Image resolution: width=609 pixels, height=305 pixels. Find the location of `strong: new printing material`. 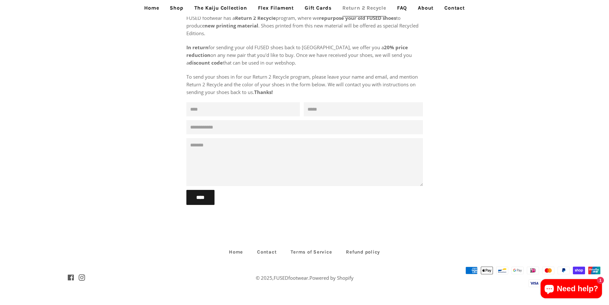

strong: new printing material is located at coordinates (232, 26).